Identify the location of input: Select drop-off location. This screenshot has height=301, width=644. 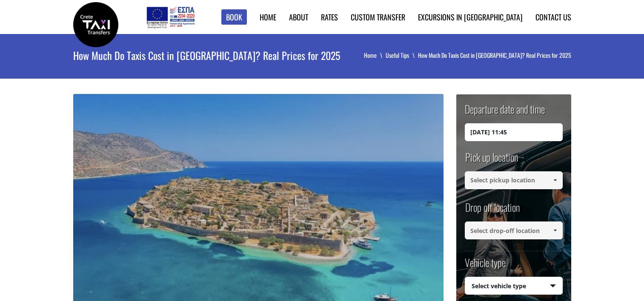
(514, 231).